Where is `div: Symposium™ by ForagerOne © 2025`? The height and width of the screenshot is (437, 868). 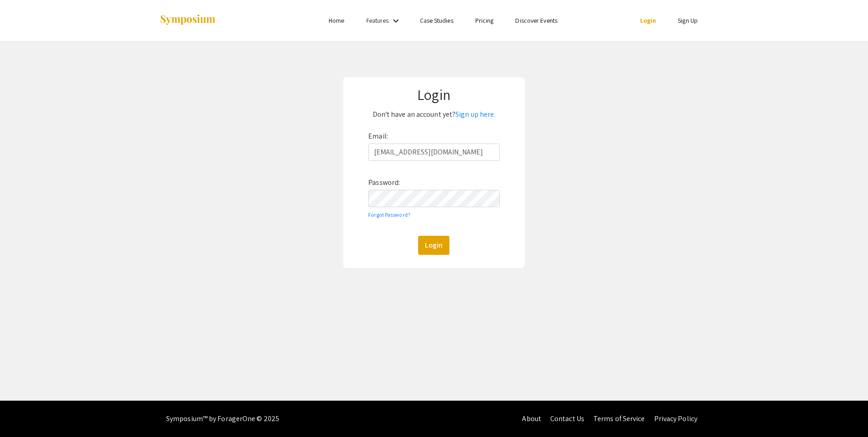 div: Symposium™ by ForagerOne © 2025 is located at coordinates (222, 419).